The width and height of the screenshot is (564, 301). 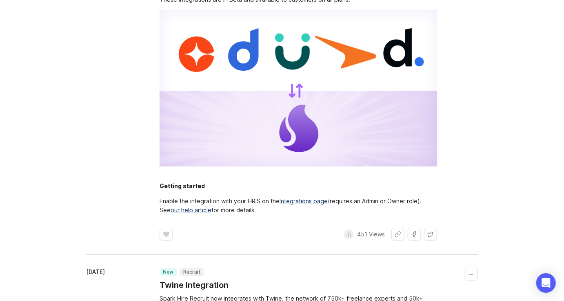 What do you see at coordinates (414, 234) in the screenshot?
I see `a: Share on Facebook` at bounding box center [414, 234].